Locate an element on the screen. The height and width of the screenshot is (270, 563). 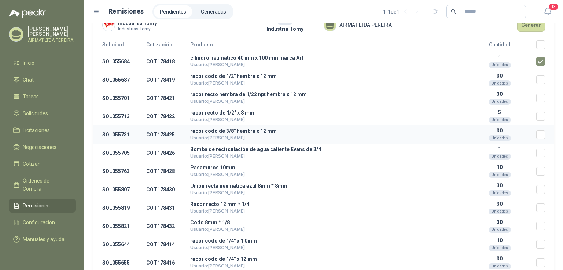
td: SOL055705 is located at coordinates (120, 153).